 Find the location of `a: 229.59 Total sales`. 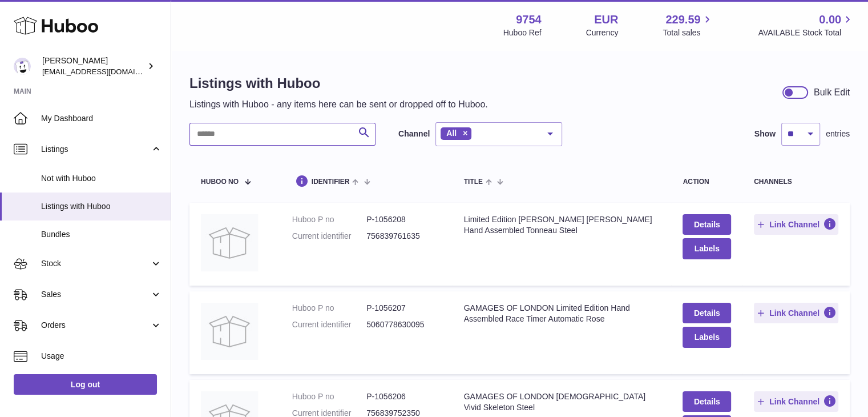

a: 229.59 Total sales is located at coordinates (688, 25).